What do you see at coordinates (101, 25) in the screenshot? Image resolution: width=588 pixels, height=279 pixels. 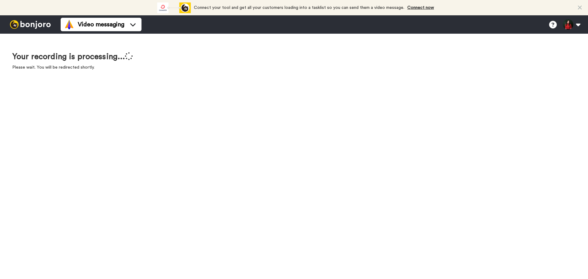 I see `span: Video messaging` at bounding box center [101, 25].